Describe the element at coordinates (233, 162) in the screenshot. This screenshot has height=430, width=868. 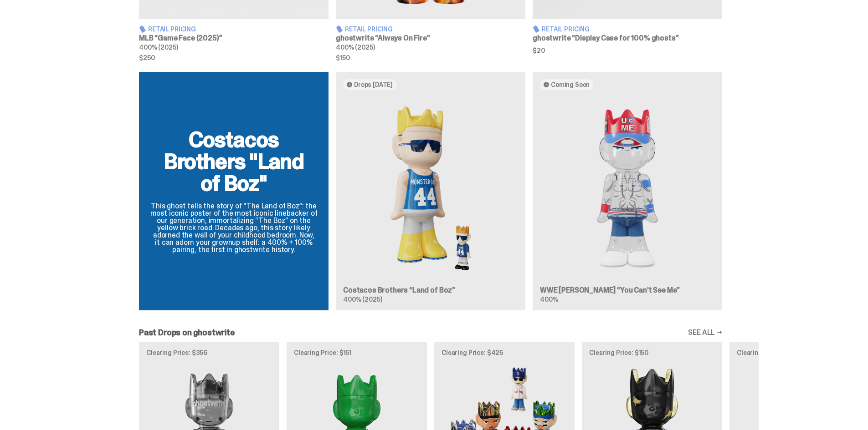
I see `h2: Costacos Brothers "Land of Boz"` at that location.